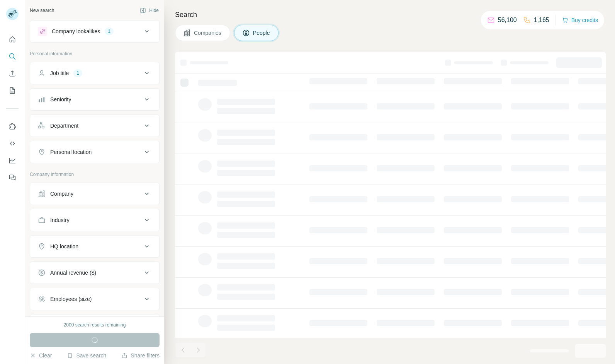 Image resolution: width=615 pixels, height=364 pixels. Describe the element at coordinates (41, 355) in the screenshot. I see `button: Clear` at that location.